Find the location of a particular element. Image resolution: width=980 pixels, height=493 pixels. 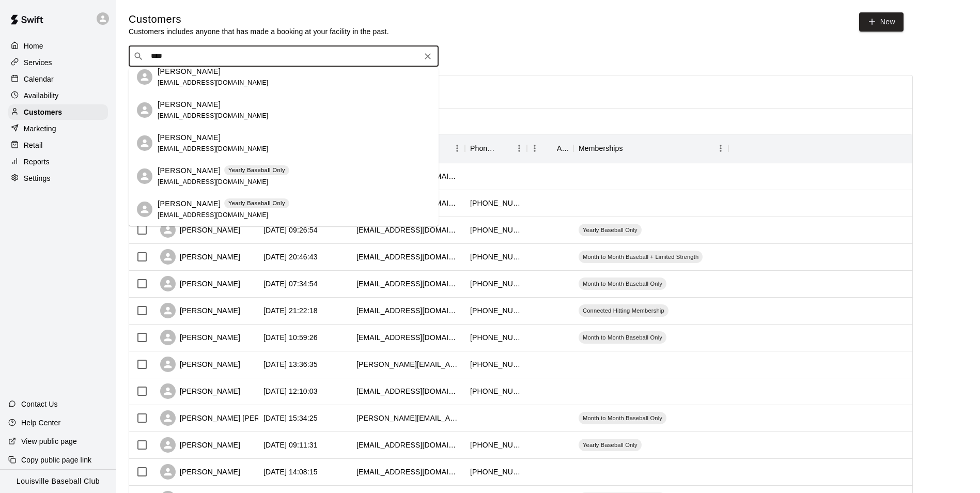

p: Marketing is located at coordinates (39, 129).